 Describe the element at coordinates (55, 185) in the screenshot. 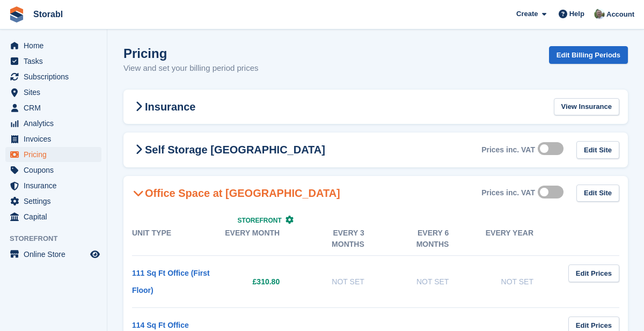

I see `span: Insurance` at that location.